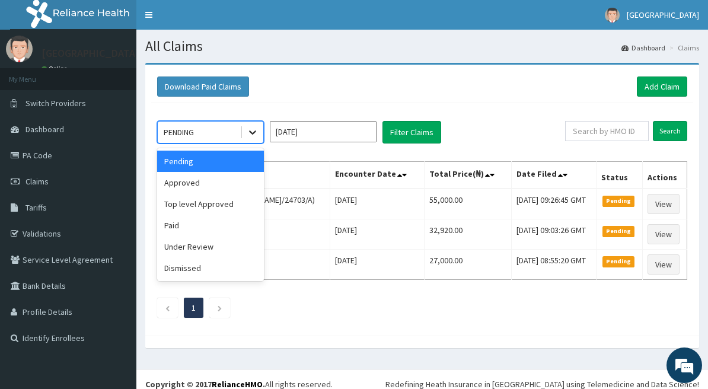  I want to click on a: Dashboard, so click(643, 47).